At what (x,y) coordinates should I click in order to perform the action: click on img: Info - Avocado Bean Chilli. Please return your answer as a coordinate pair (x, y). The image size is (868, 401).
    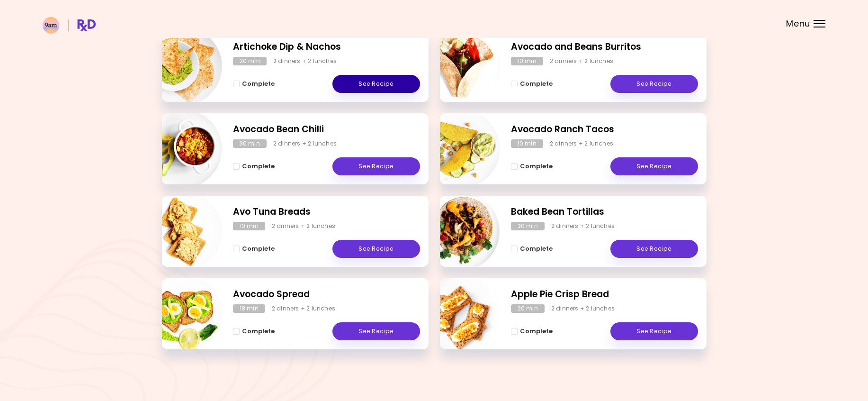
    Looking at the image, I should click on (183, 149).